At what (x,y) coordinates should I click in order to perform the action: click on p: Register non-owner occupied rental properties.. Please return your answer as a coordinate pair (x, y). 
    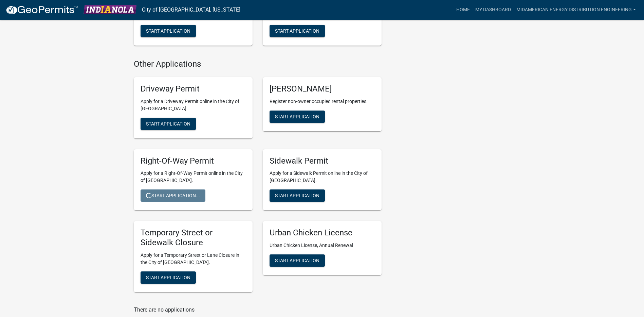
    Looking at the image, I should click on (322, 102).